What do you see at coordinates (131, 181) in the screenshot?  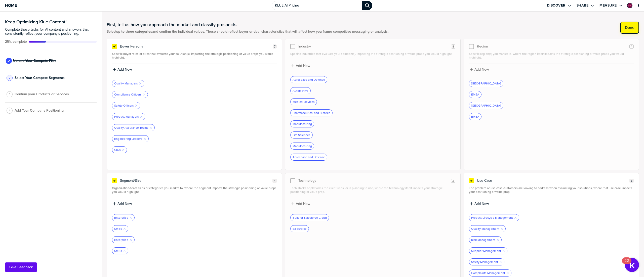 I see `span: Segment/Size` at bounding box center [131, 181].